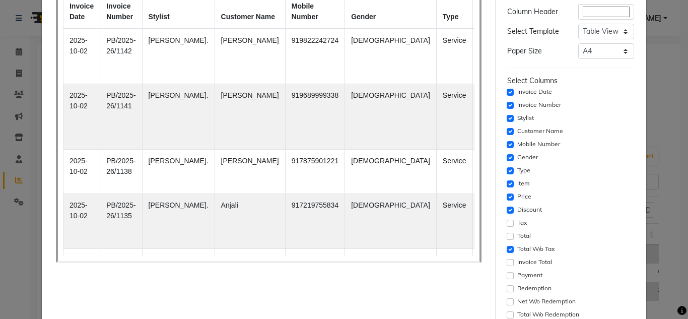 This screenshot has height=319, width=688. Describe the element at coordinates (570, 81) in the screenshot. I see `div: Select Columns` at that location.